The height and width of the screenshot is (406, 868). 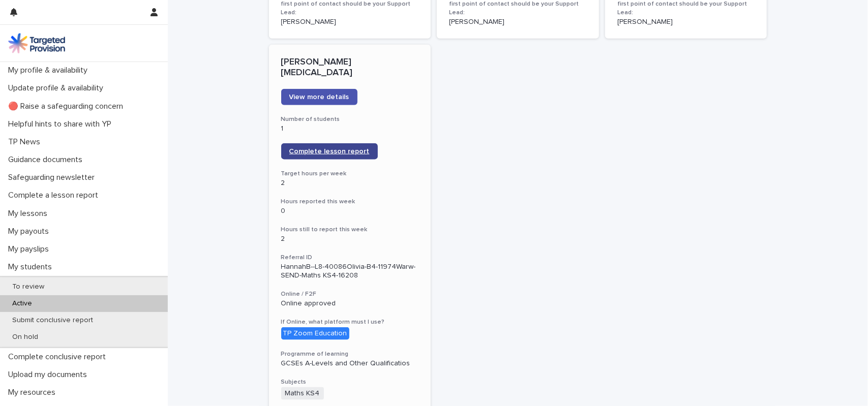 What do you see at coordinates (30, 231) in the screenshot?
I see `p: My payouts` at bounding box center [30, 231].